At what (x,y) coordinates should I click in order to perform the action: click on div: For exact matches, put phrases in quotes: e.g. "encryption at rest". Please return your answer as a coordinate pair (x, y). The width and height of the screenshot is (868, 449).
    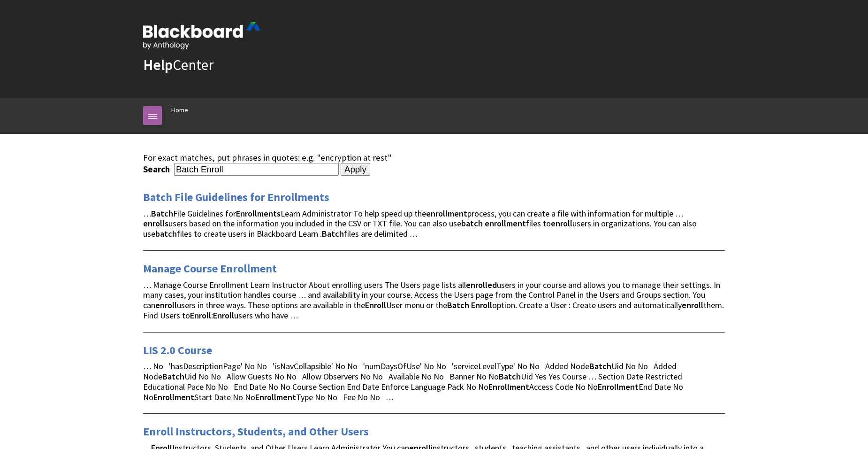
    Looking at the image, I should click on (434, 158).